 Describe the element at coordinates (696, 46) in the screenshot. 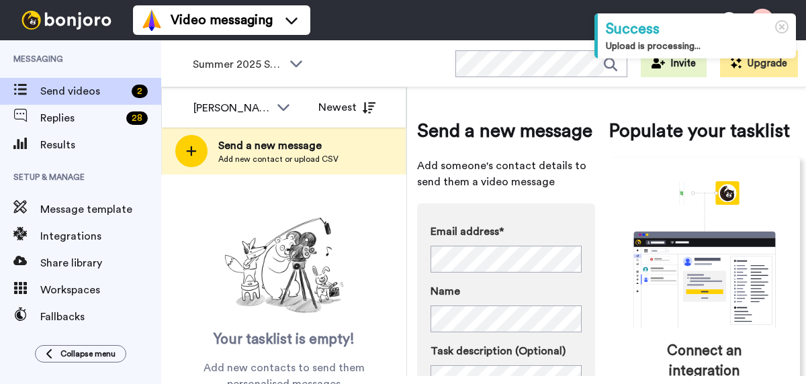

I see `div: Upload is processing...` at that location.